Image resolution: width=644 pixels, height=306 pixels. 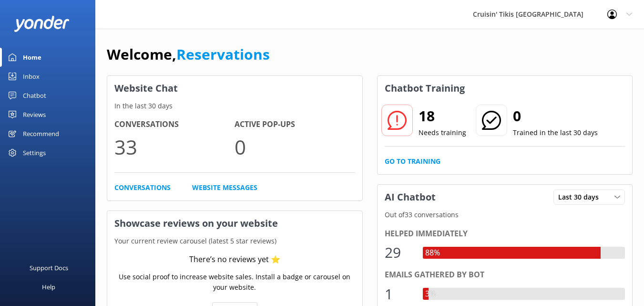 I want to click on p: Out of 33 conversations, so click(x=505, y=214).